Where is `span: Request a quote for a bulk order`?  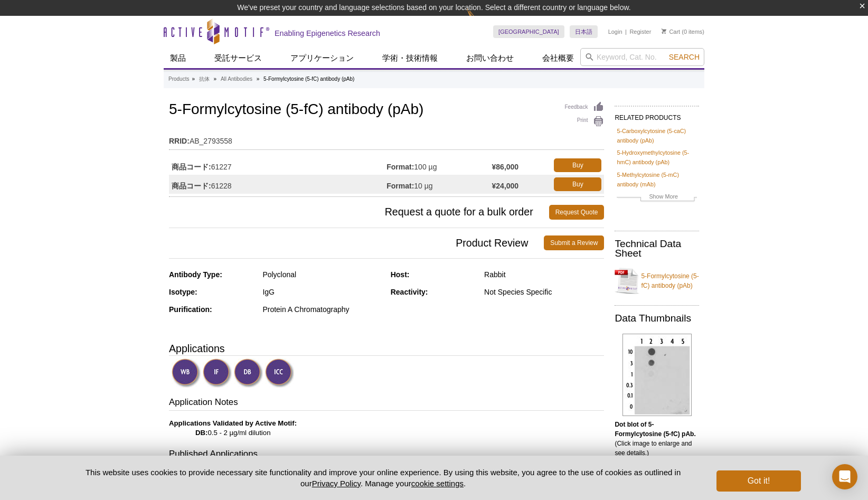
span: Request a quote for a bulk order is located at coordinates (359, 212).